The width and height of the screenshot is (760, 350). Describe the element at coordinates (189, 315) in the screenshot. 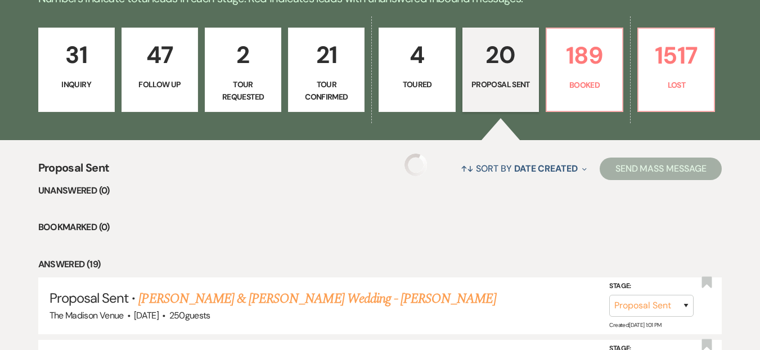

I see `span: 250 guests` at that location.